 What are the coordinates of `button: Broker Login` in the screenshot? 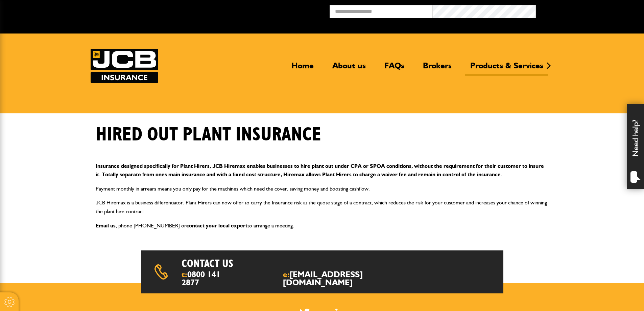 It's located at (586, 10).